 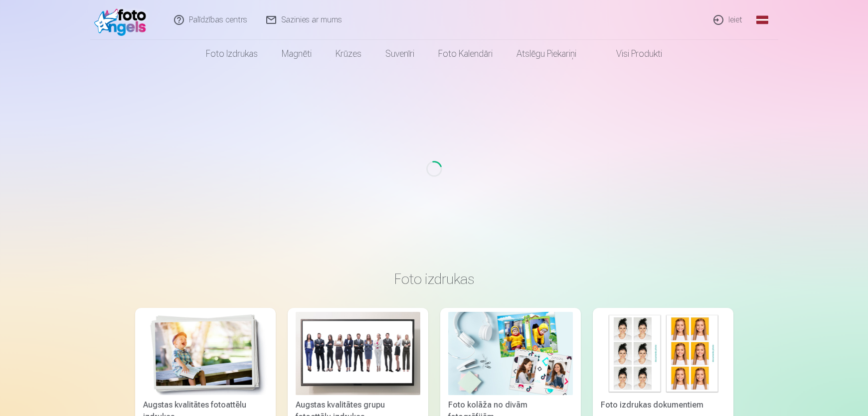 What do you see at coordinates (205, 354) in the screenshot?
I see `img: Augstas kvalitātes fotoattēlu izdrukas` at bounding box center [205, 354].